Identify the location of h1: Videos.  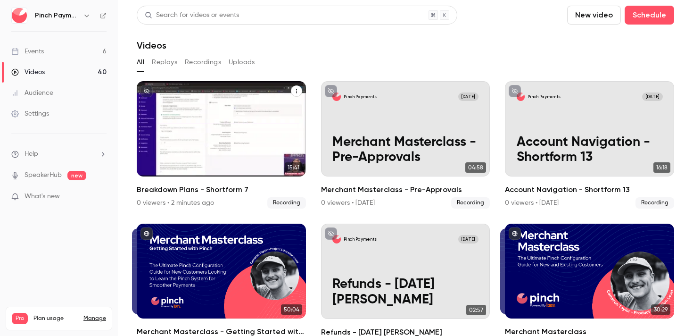
(151, 45).